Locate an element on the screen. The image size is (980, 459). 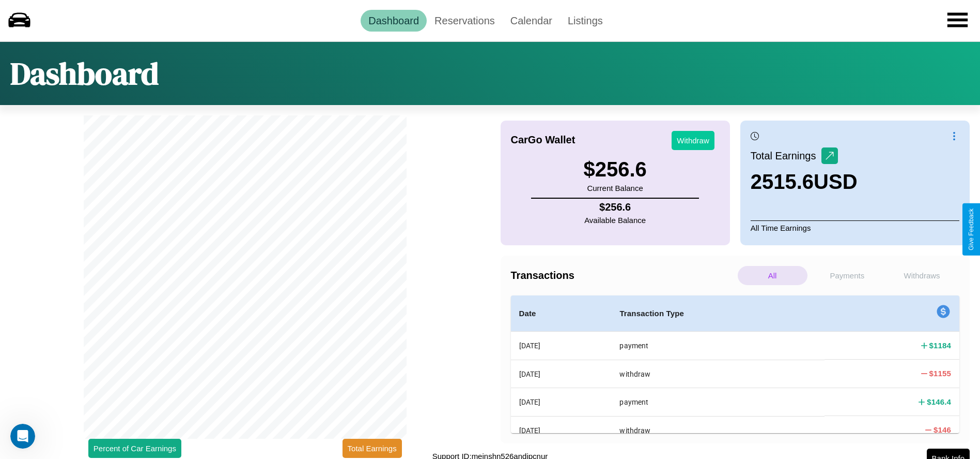
h3: $ 256.6 is located at coordinates (615, 169).